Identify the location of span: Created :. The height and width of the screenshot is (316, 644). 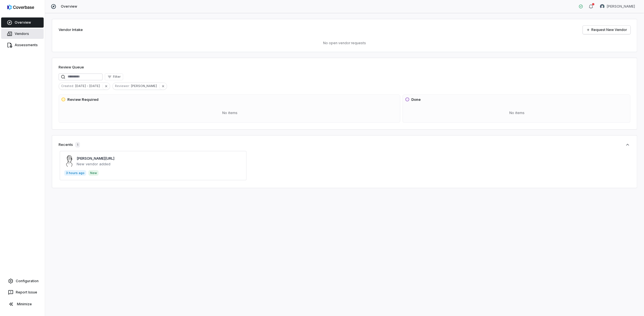
(67, 86).